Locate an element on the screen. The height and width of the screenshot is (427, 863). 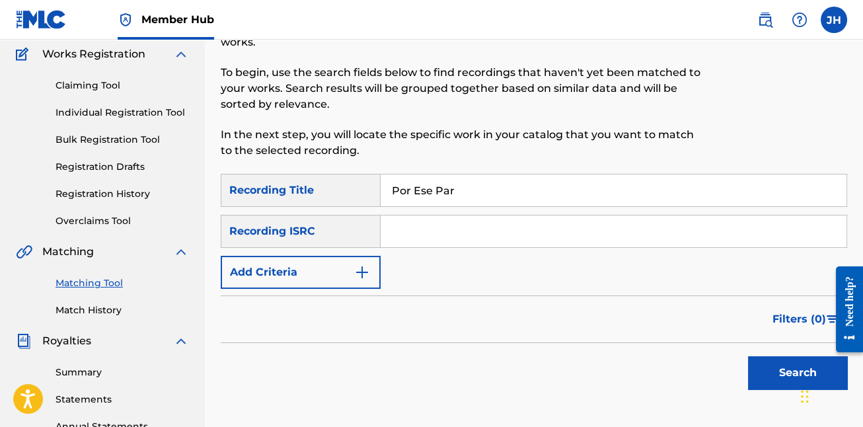
span: Matching is located at coordinates (68, 252).